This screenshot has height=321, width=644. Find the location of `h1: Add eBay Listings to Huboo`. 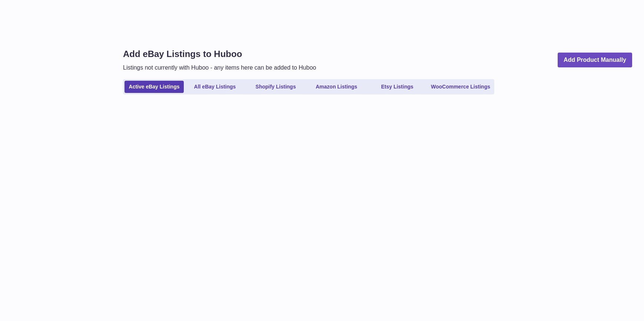

h1: Add eBay Listings to Huboo is located at coordinates (219, 54).